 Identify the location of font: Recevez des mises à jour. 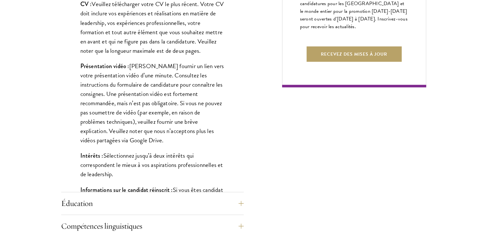
(354, 54).